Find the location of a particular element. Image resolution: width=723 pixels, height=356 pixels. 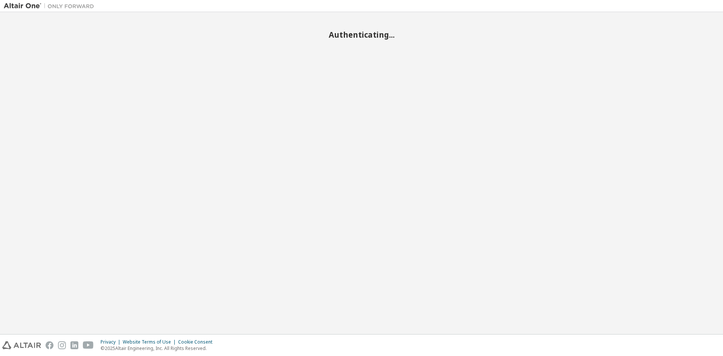

p: © 2025 Altair Engineering, Inc. All Rights Reserved. is located at coordinates (159, 348).